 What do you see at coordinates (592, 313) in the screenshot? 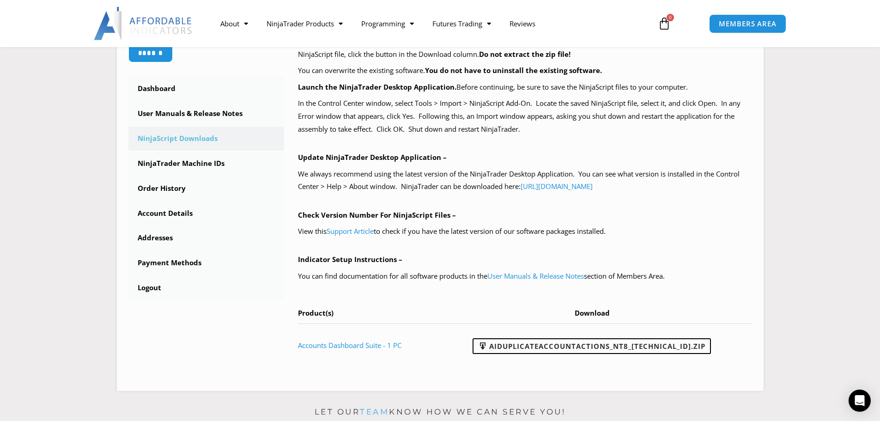
I see `span: Download` at bounding box center [592, 313].